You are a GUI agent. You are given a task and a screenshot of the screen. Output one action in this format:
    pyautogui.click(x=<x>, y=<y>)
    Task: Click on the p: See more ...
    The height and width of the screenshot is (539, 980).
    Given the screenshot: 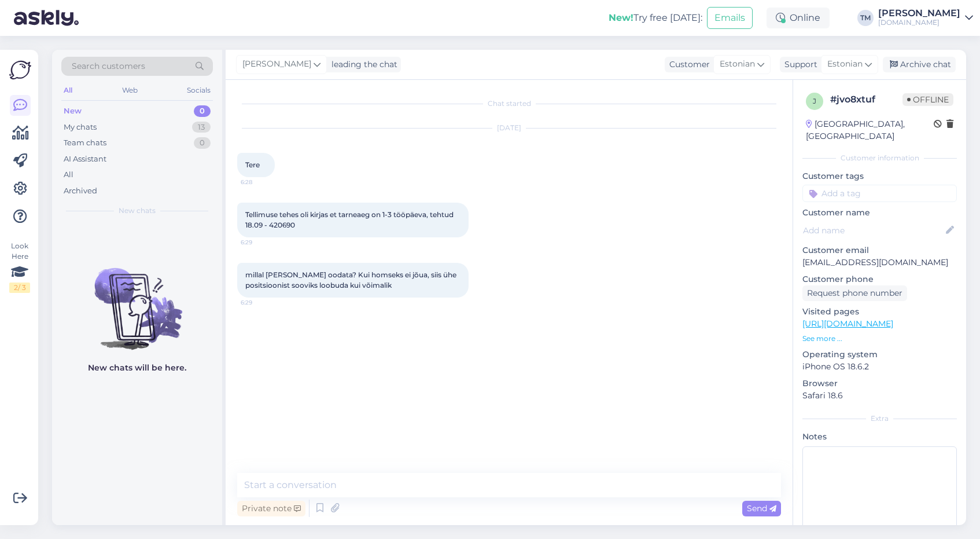 What is the action you would take?
    pyautogui.click(x=880, y=339)
    